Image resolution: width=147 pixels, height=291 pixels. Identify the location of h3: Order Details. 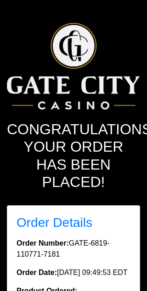
(73, 223).